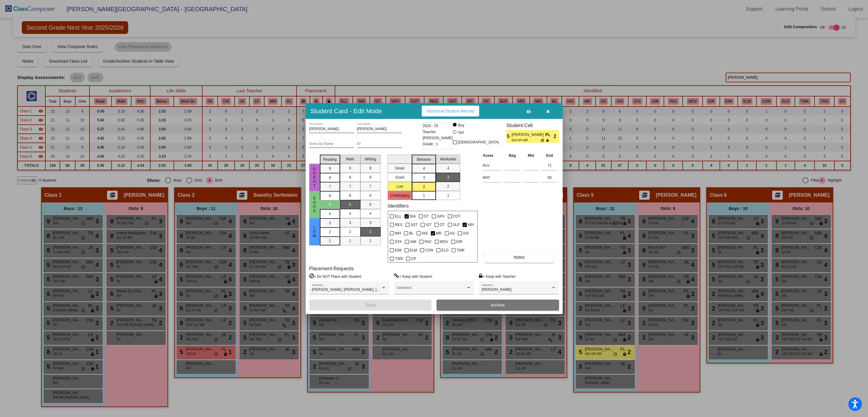 This screenshot has width=868, height=417. I want to click on span: Save, so click(371, 304).